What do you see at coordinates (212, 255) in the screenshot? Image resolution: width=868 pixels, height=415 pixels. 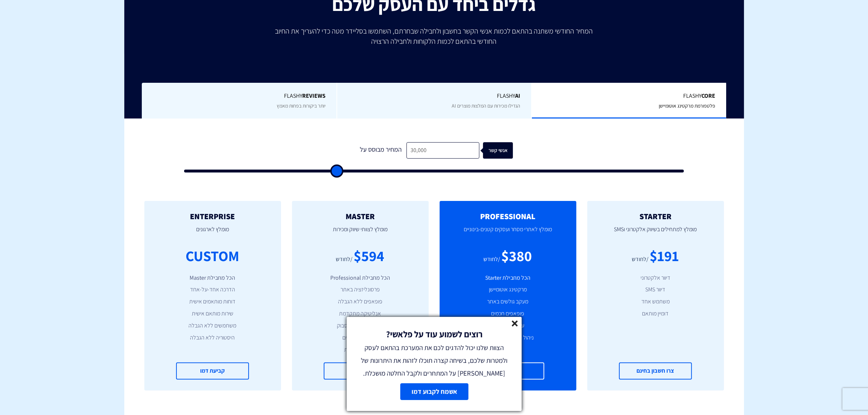 I see `div: CUSTOM` at bounding box center [212, 255].